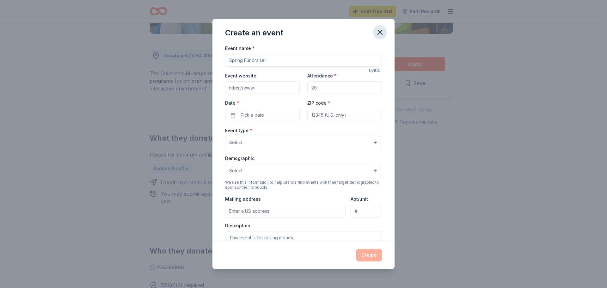 The width and height of the screenshot is (607, 288). Describe the element at coordinates (262, 115) in the screenshot. I see `button: Pick a date` at that location.